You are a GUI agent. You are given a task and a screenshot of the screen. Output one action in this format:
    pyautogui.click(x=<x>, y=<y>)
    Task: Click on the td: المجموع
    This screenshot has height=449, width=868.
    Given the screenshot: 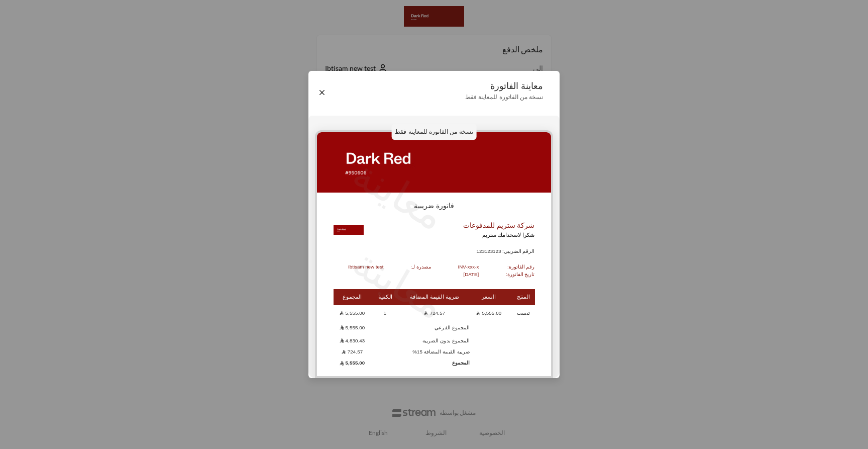 What is the action you would take?
    pyautogui.click(x=421, y=363)
    